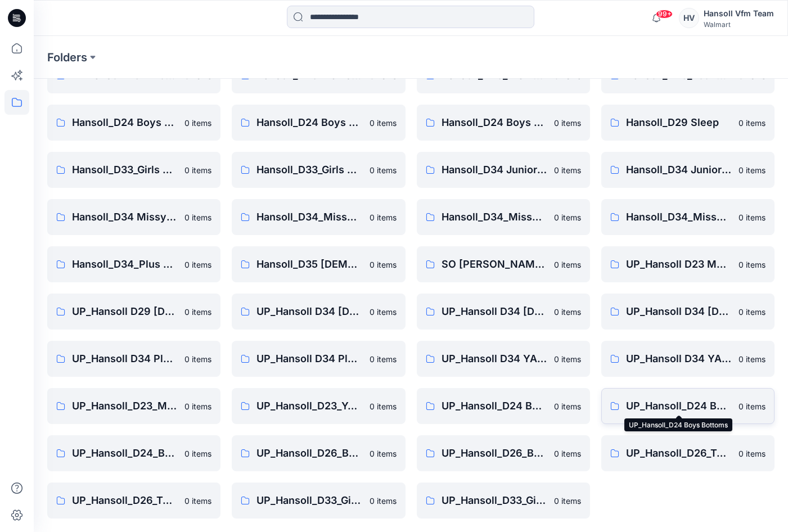  I want to click on p: UP_Hansoll_D26_Baby Boy, so click(309, 453).